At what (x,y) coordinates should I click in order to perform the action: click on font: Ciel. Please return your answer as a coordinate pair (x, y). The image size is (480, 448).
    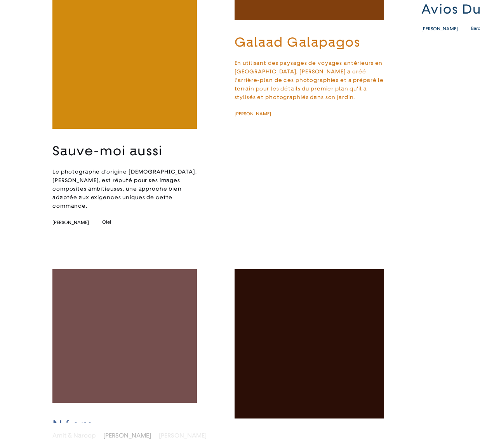
    Looking at the image, I should click on (106, 222).